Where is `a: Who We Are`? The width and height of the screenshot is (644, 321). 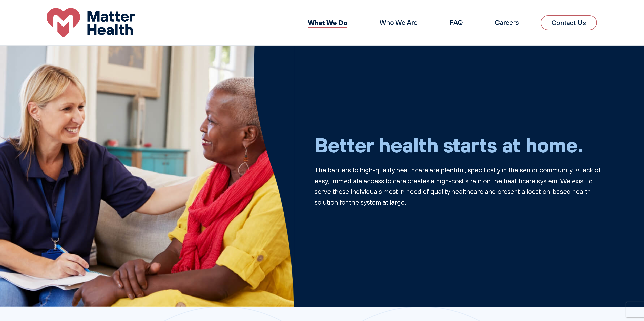 a: Who We Are is located at coordinates (399, 23).